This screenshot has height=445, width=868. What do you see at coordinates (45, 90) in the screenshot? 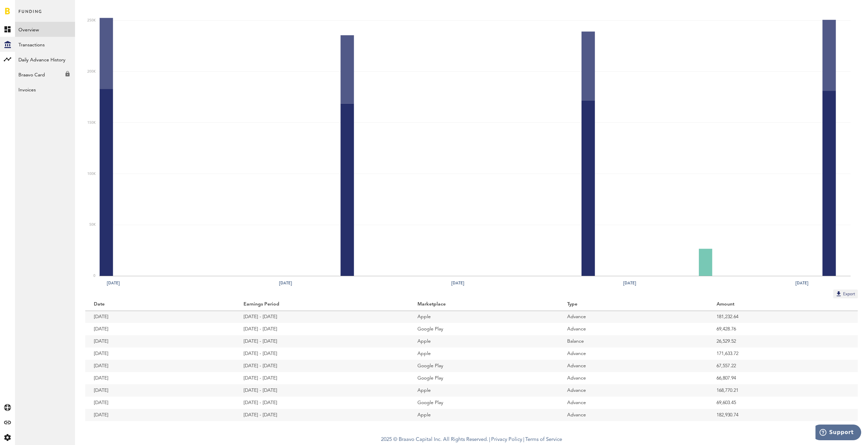
I see `a: Invoices` at bounding box center [45, 90].